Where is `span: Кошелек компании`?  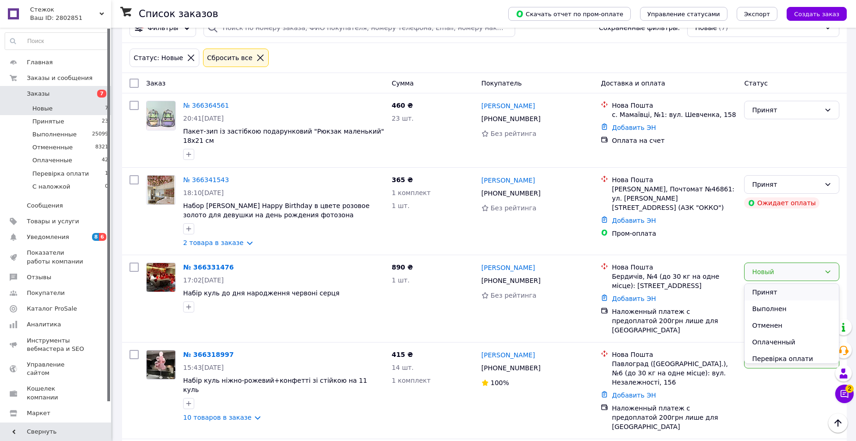 span: Кошелек компании is located at coordinates (56, 393).